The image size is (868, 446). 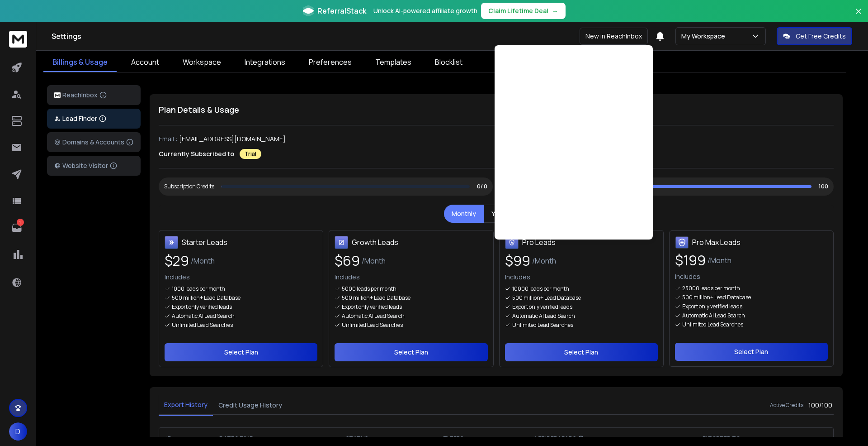 I want to click on p: Currently Subscribed to, so click(x=196, y=154).